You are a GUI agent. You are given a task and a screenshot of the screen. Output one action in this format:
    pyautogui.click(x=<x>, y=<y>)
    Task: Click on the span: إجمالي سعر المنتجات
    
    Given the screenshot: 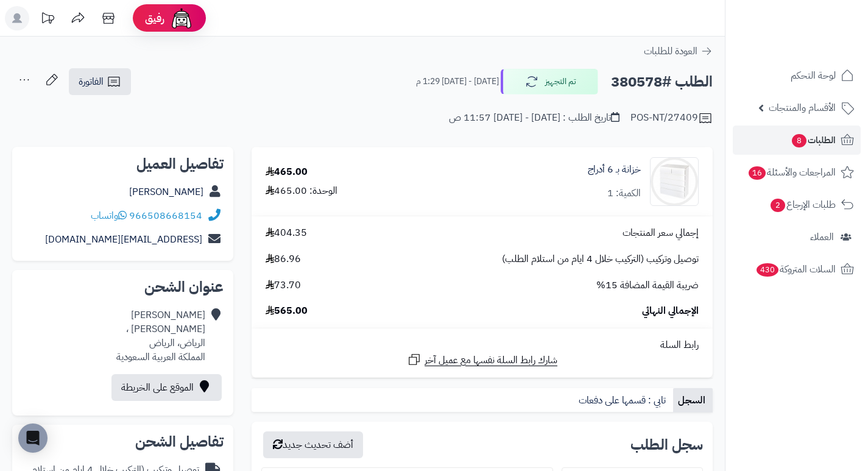 What is the action you would take?
    pyautogui.click(x=660, y=233)
    